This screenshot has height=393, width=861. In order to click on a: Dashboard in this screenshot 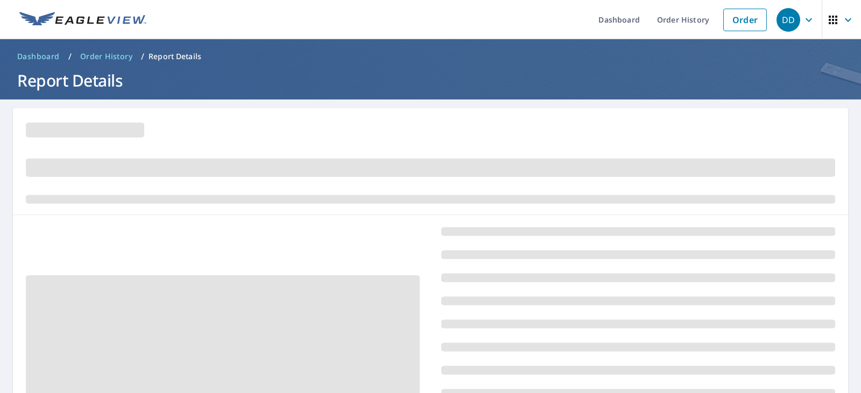, I will do `click(38, 57)`.